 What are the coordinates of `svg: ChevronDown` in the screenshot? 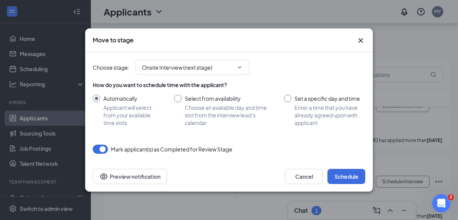 It's located at (240, 67).